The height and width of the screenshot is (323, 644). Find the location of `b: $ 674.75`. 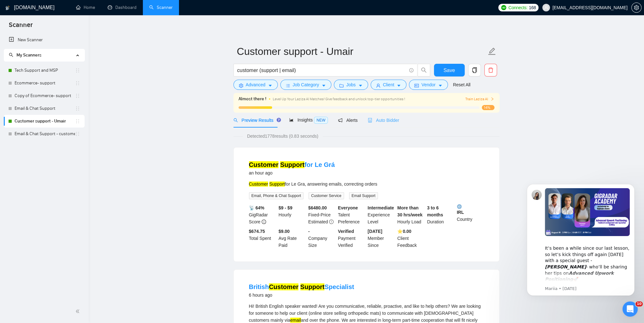

b: $ 674.75 is located at coordinates (257, 231).